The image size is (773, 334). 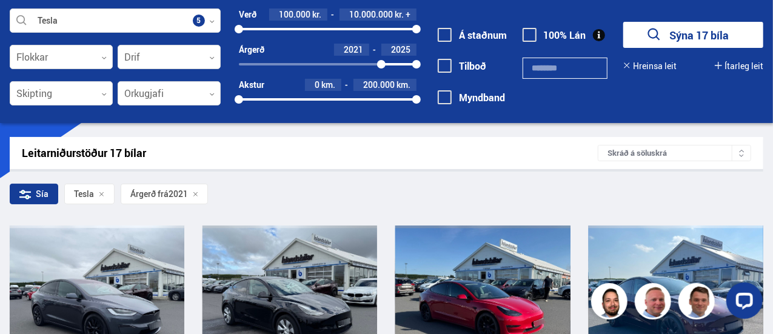 I want to click on span: 2025, so click(x=401, y=49).